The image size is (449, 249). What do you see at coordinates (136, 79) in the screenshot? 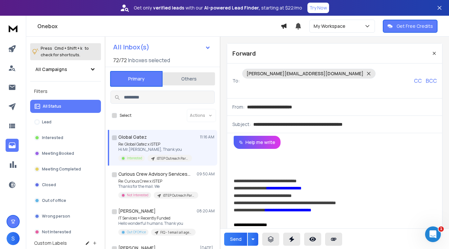
I see `button: Primary` at bounding box center [136, 79].